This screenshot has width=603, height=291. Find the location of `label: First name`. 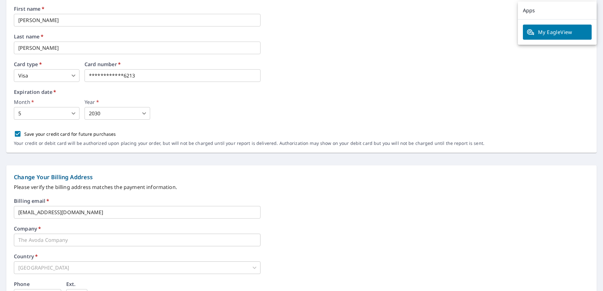

label: First name is located at coordinates (302, 9).